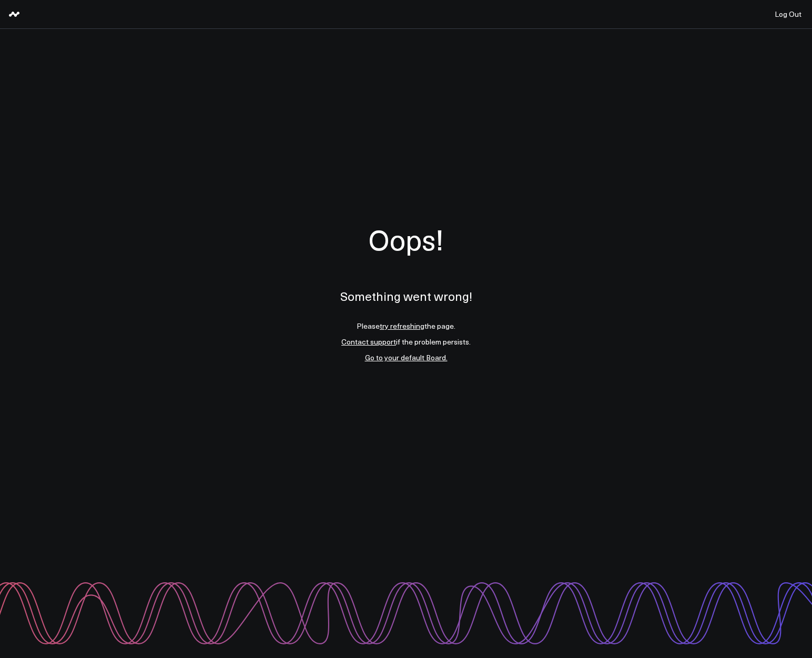 The image size is (812, 658). Describe the element at coordinates (406, 342) in the screenshot. I see `li: if the problem persists.` at that location.